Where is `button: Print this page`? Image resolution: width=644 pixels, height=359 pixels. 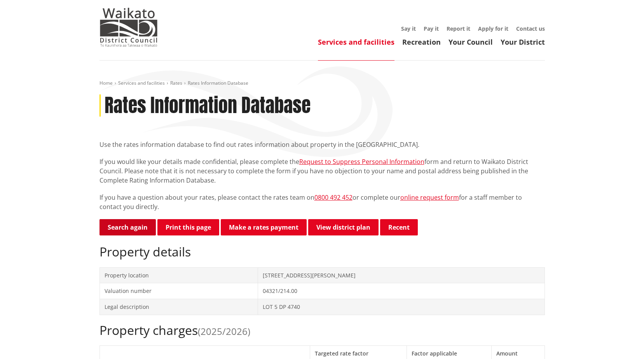 button: Print this page is located at coordinates (188, 227).